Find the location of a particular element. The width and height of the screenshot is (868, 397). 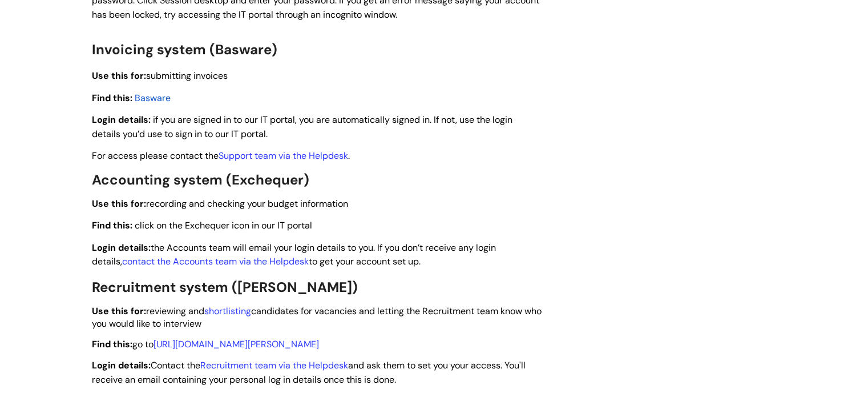

a: Support team via the Helpdesk is located at coordinates (283, 155).